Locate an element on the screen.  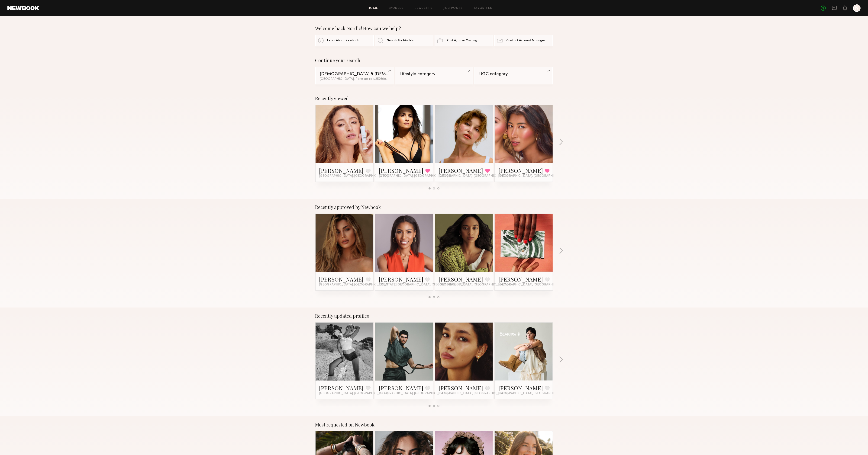
span: & 1 other filter is located at coordinates (391, 79).